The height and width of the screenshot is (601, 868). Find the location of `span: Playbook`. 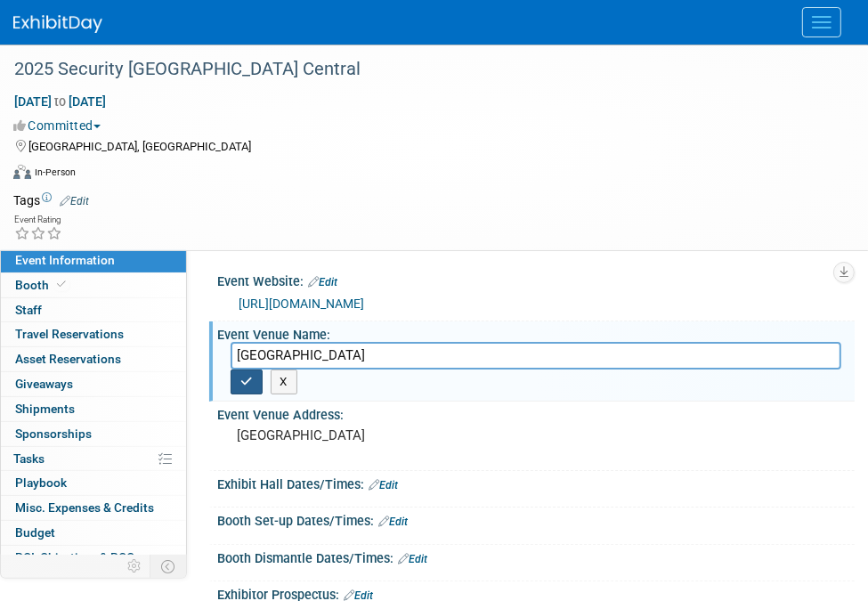

span: Playbook is located at coordinates (41, 483).